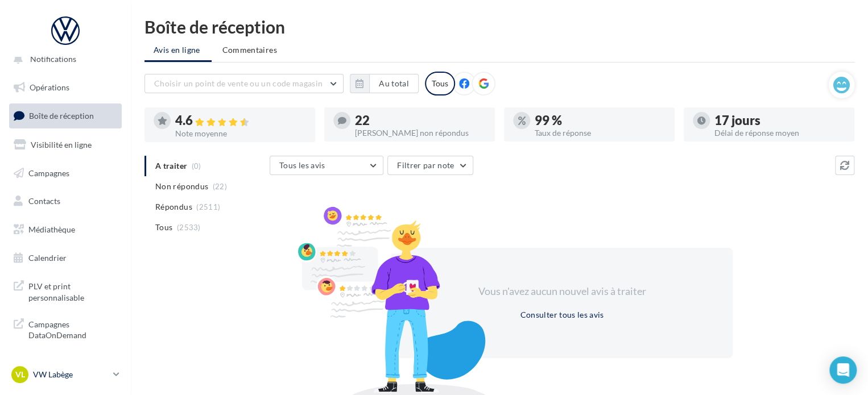  Describe the element at coordinates (250, 50) in the screenshot. I see `span: Commentaires` at that location.